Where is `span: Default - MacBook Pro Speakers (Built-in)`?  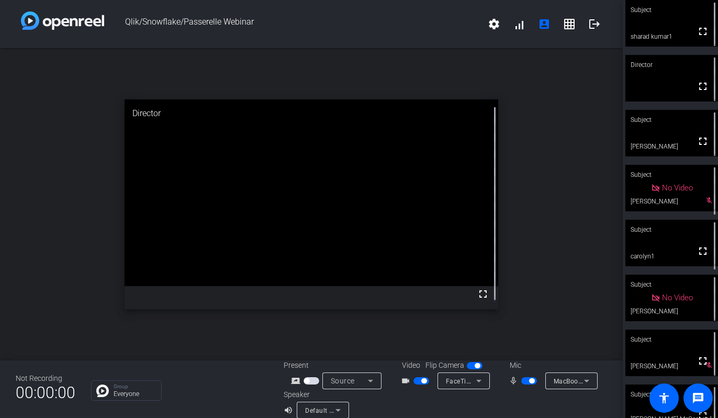
span: Default - MacBook Pro Speakers (Built-in) is located at coordinates (368, 411).